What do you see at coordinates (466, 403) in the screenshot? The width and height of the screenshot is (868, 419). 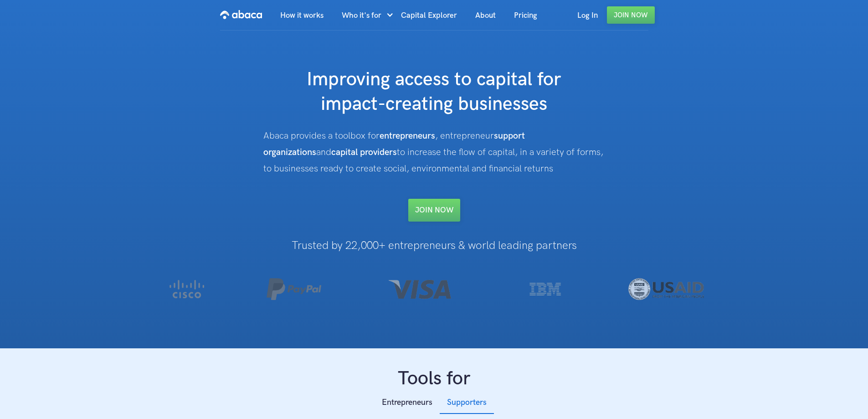 I see `div: Supporters` at bounding box center [466, 403].